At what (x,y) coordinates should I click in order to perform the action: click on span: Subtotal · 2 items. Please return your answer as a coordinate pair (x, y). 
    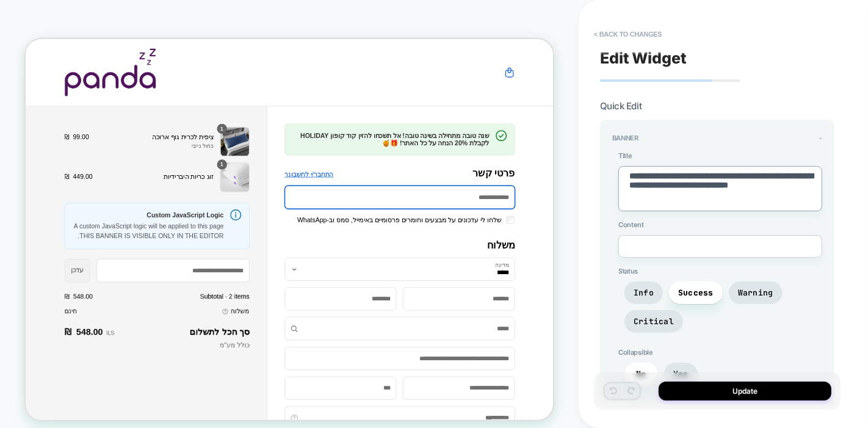
    Looking at the image, I should click on (265, 343).